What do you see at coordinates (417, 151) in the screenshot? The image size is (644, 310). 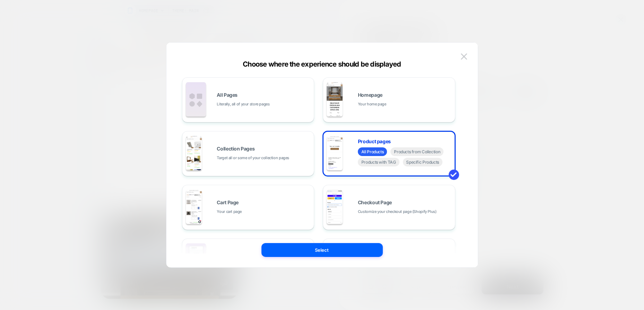 I see `span: Products from Collection` at bounding box center [417, 151].